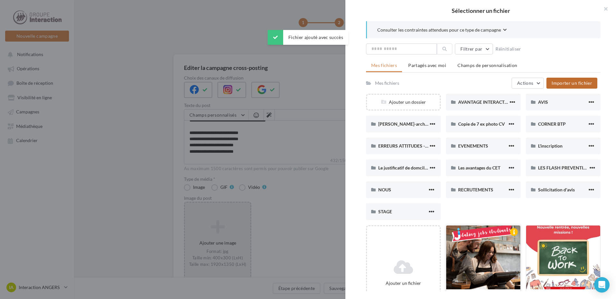 The width and height of the screenshot is (616, 299). Describe the element at coordinates (482, 124) in the screenshot. I see `span: Copie de 7 ex photo CV` at that location.